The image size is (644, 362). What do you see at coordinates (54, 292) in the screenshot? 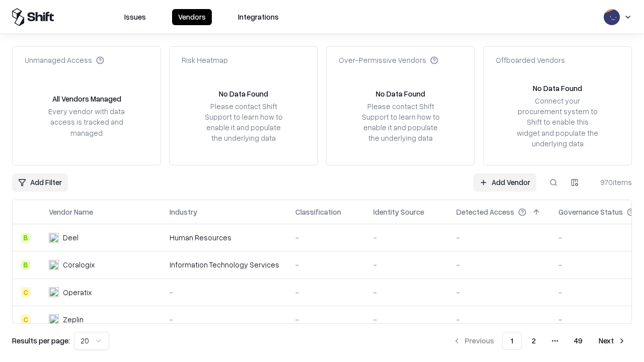
I see `img: Operatix` at bounding box center [54, 292].